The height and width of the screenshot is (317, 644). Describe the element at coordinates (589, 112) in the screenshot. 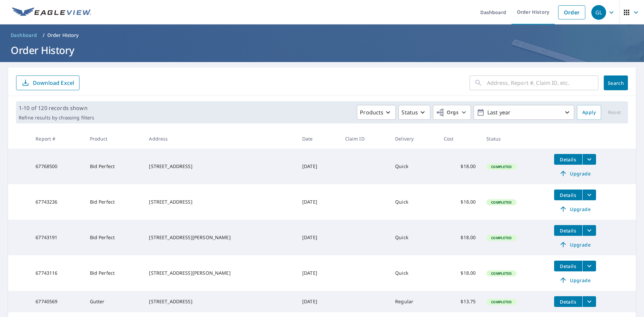

I see `button: Apply` at that location.